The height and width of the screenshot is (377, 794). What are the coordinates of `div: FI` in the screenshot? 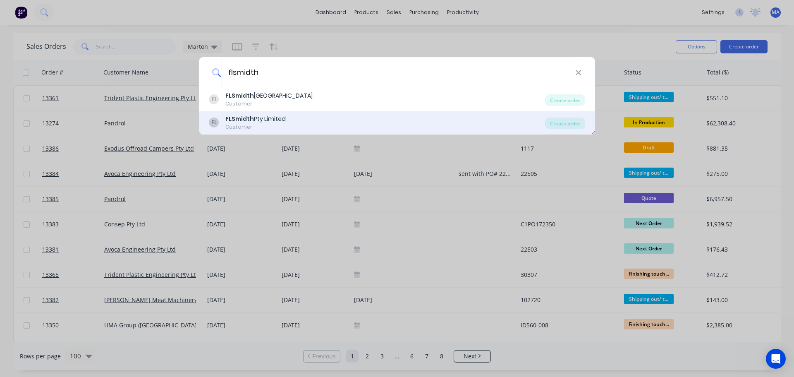 It's located at (214, 99).